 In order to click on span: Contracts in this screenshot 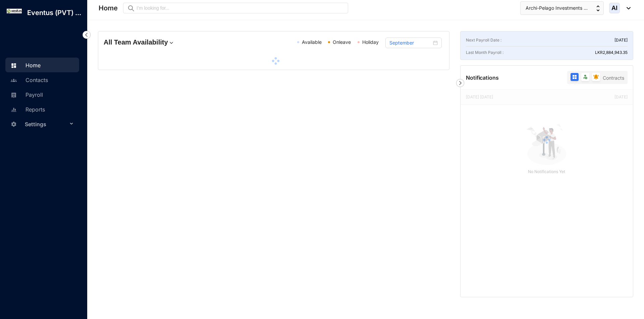, I will do `click(614, 78)`.